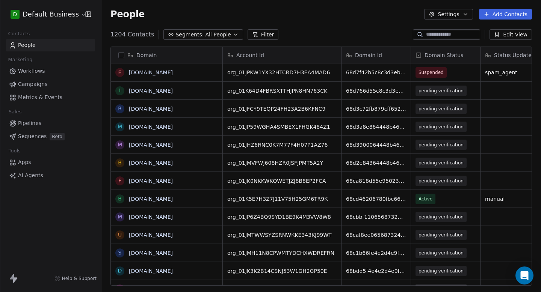 The image size is (541, 292). Describe the element at coordinates (376, 145) in the screenshot. I see `span: 68d3900064448b466e94b6cd` at that location.